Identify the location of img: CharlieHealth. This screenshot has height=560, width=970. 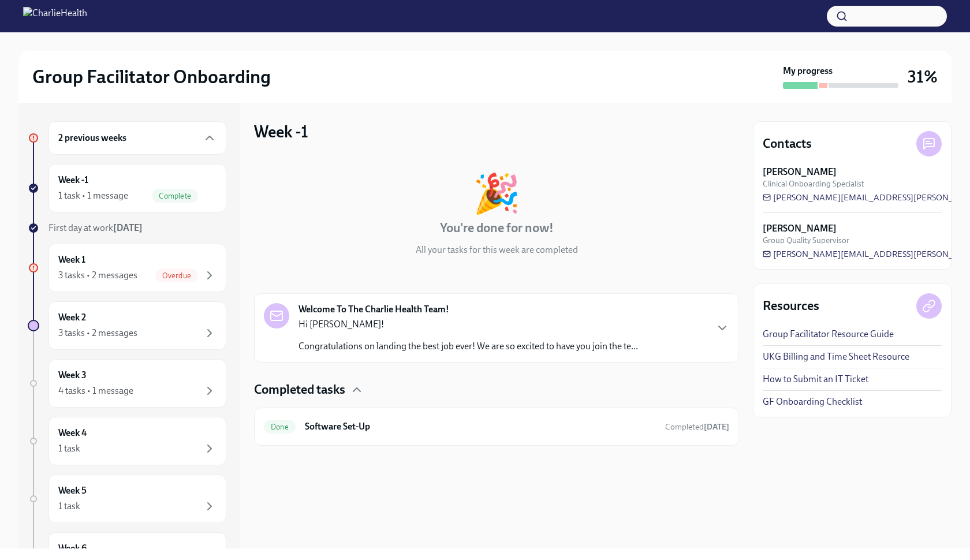
(54, 16).